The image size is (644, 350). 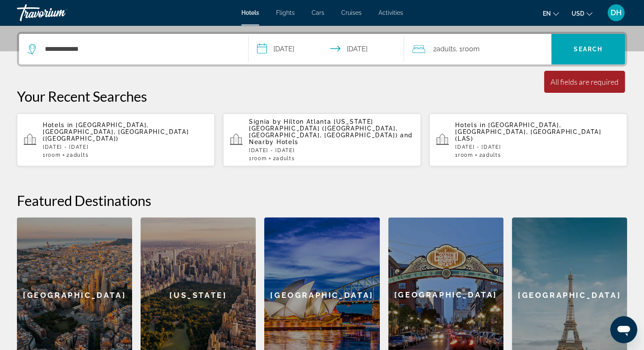 I want to click on button: Change language, so click(x=551, y=13).